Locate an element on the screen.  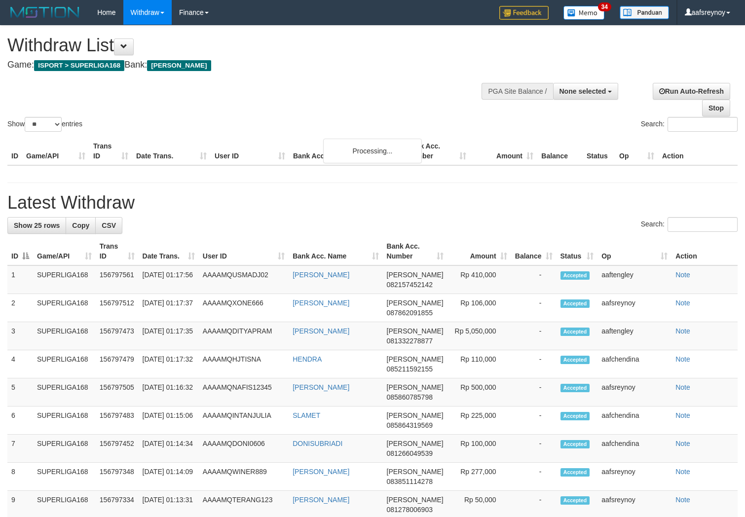
span: Copy 081266049539 to clipboard is located at coordinates (410, 453).